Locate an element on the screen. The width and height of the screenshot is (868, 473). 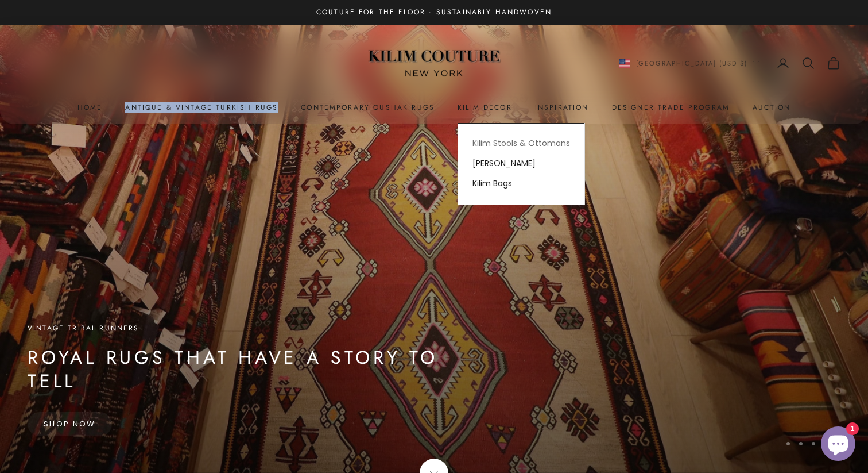
nav: Secondary navigation is located at coordinates (730, 63).